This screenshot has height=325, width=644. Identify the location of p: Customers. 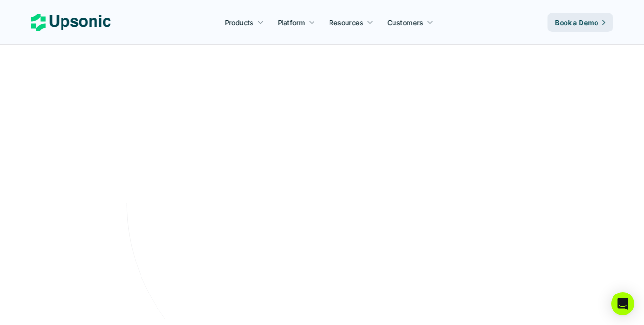
(406, 22).